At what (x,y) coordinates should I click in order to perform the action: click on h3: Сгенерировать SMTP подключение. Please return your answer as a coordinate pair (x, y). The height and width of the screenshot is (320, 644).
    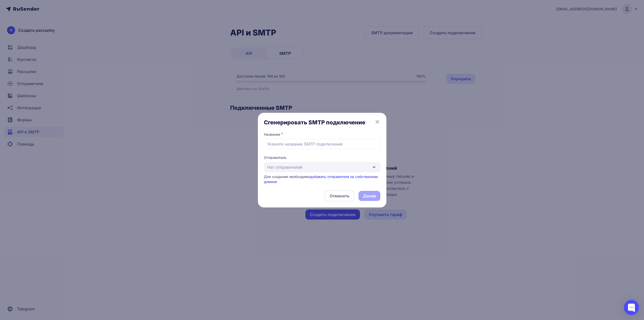
    Looking at the image, I should click on (322, 122).